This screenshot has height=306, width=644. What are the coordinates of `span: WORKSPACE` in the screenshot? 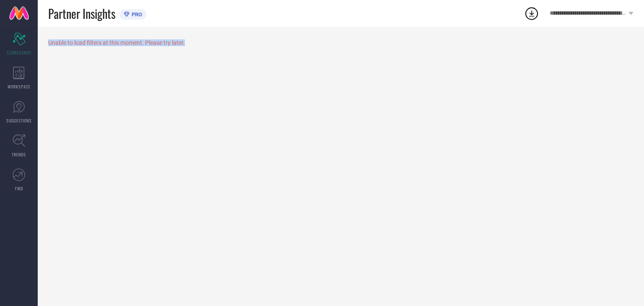 It's located at (19, 87).